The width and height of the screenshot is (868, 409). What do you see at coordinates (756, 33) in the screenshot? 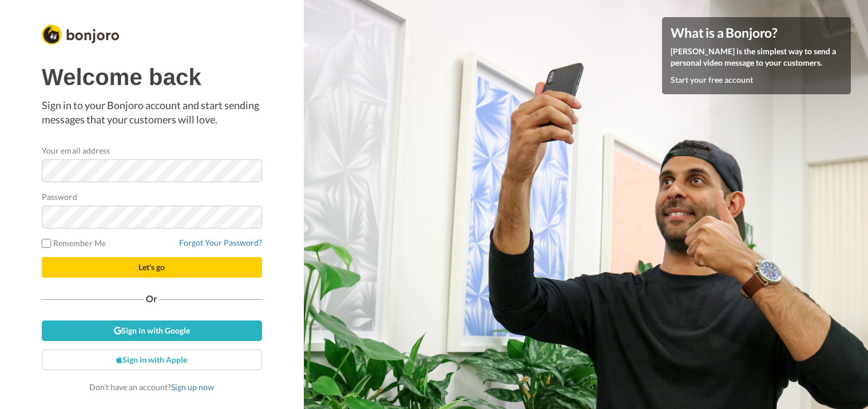
I see `h4: What is a Bonjoro?` at bounding box center [756, 33].